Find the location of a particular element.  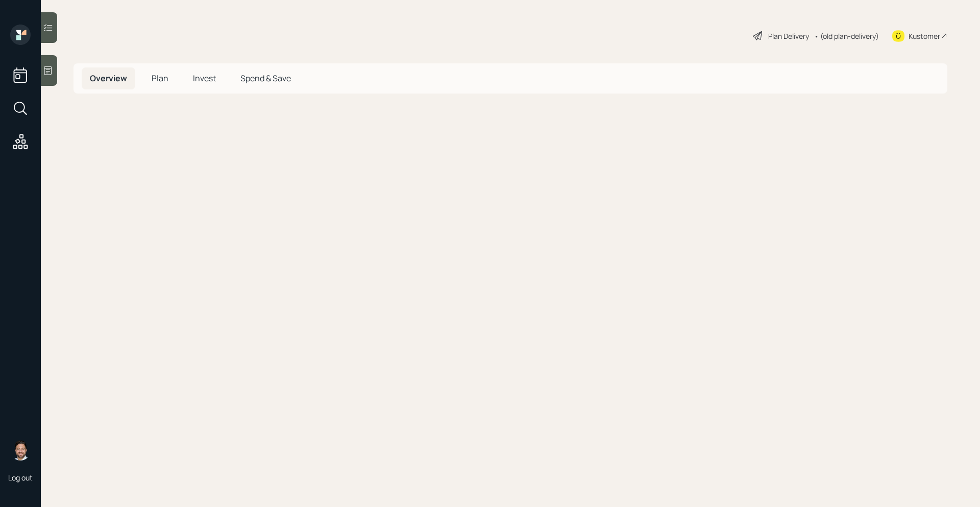

img: michael-russo-headshot.png is located at coordinates (21, 450).